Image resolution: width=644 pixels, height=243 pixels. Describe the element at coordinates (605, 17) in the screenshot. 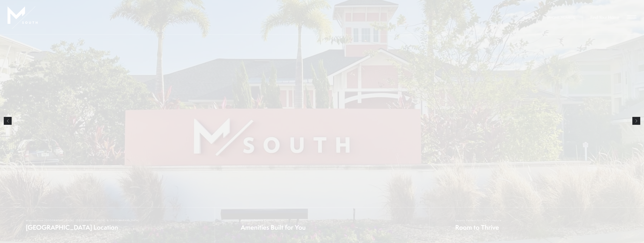

I see `a: Find Your Home` at that location.